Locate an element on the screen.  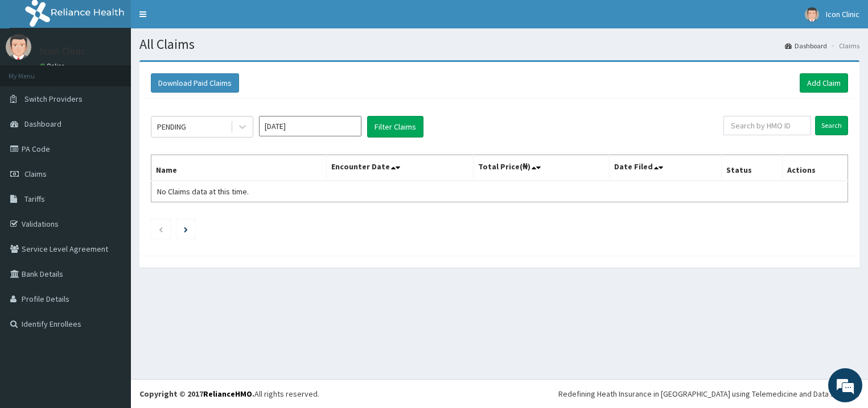
input: Search by HMO ID is located at coordinates (767, 125).